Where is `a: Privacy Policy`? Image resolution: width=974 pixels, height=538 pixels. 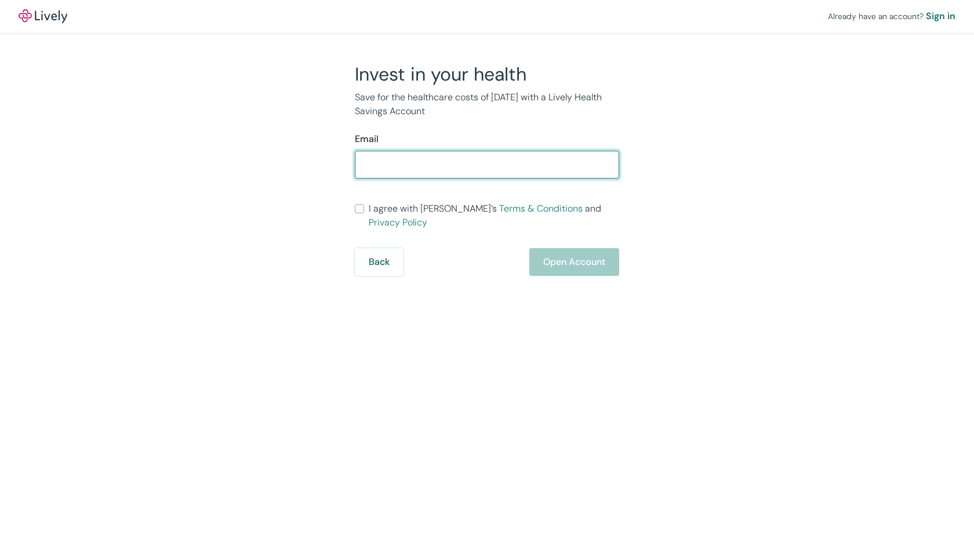 a: Privacy Policy is located at coordinates (398, 222).